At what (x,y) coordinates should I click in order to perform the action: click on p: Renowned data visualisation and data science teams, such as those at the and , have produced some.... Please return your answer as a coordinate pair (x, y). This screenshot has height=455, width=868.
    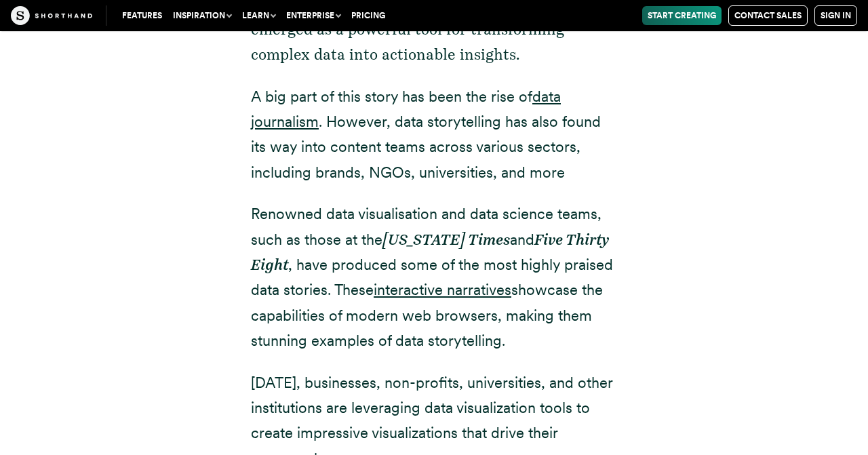
    Looking at the image, I should click on (434, 278).